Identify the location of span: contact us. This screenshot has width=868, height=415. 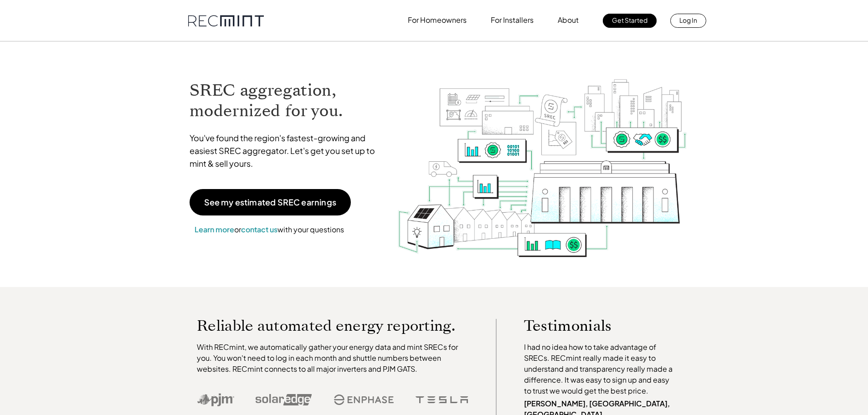
(259, 229).